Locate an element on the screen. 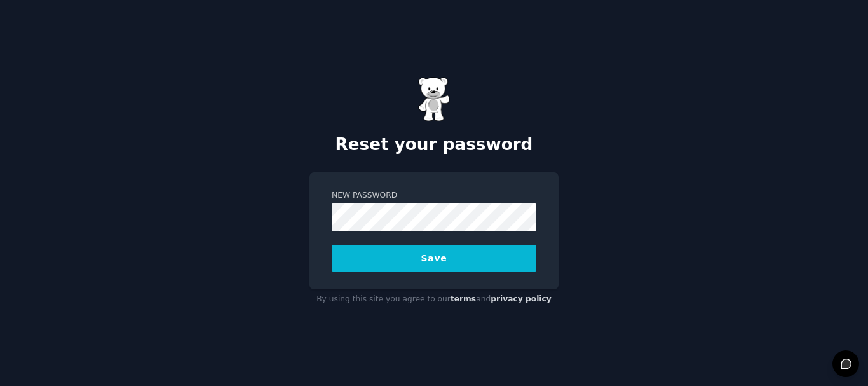 The image size is (868, 386). a: terms is located at coordinates (464, 298).